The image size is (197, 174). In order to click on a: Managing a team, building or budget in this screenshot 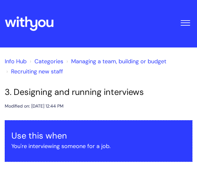, I will do `click(119, 61)`.